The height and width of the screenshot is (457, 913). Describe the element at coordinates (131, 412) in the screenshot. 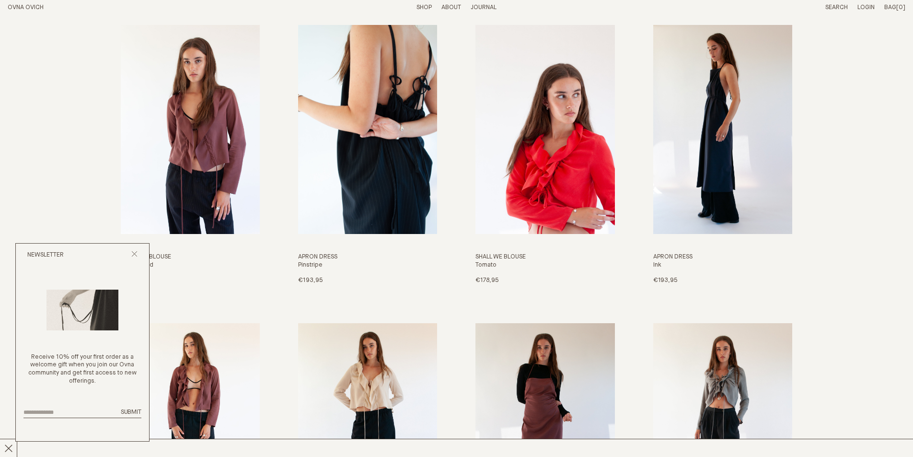

I see `span: Submit` at that location.